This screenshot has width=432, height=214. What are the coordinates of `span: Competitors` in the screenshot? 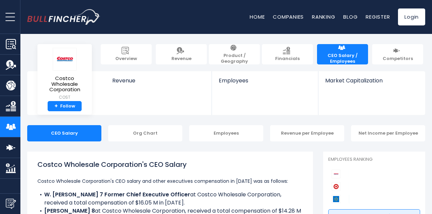 It's located at (397, 59).